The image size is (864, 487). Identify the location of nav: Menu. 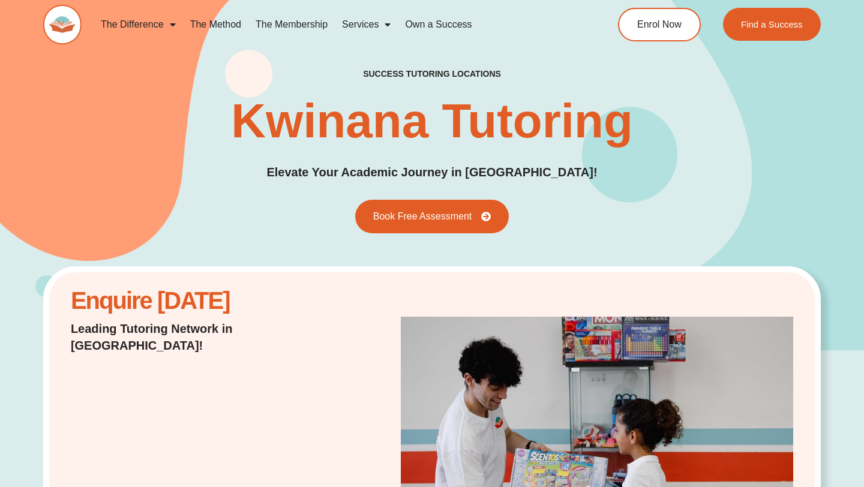
(334, 25).